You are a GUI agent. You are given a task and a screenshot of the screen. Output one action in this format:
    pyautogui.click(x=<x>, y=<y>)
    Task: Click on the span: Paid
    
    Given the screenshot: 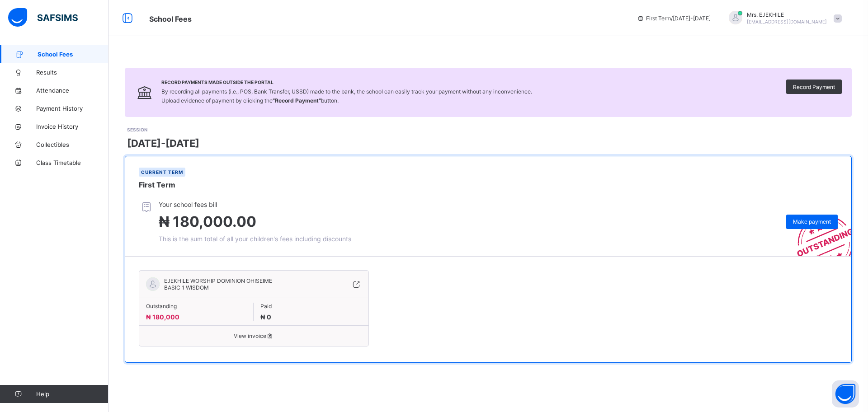 What is the action you would take?
    pyautogui.click(x=310, y=306)
    